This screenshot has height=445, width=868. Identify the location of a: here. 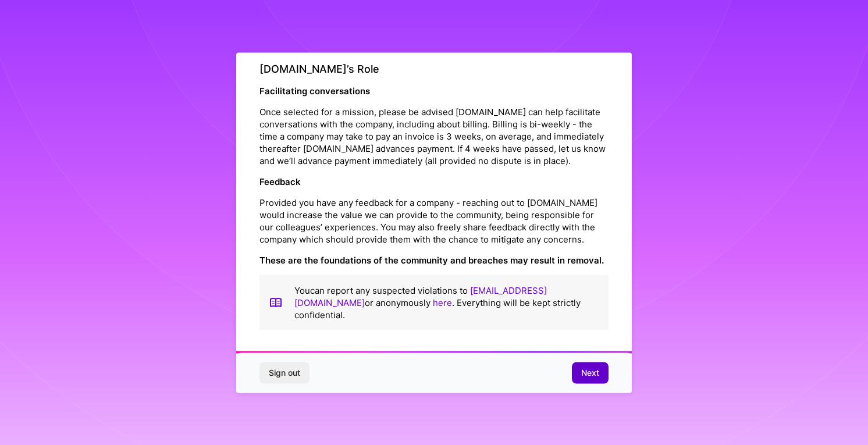
(442, 302).